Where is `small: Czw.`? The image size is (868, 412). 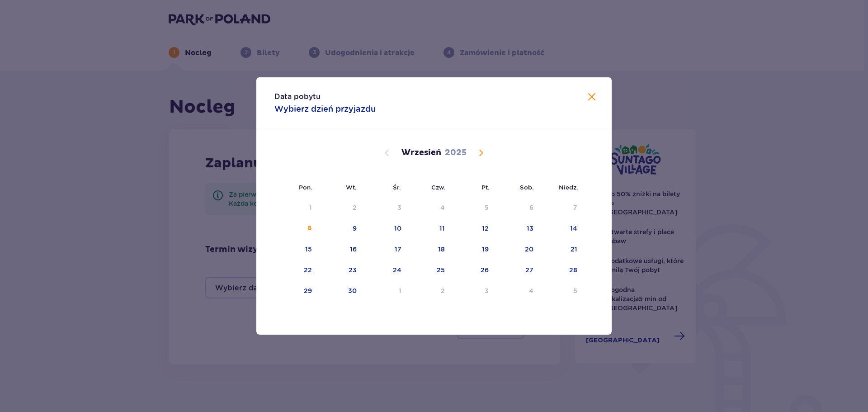 small: Czw. is located at coordinates (439, 187).